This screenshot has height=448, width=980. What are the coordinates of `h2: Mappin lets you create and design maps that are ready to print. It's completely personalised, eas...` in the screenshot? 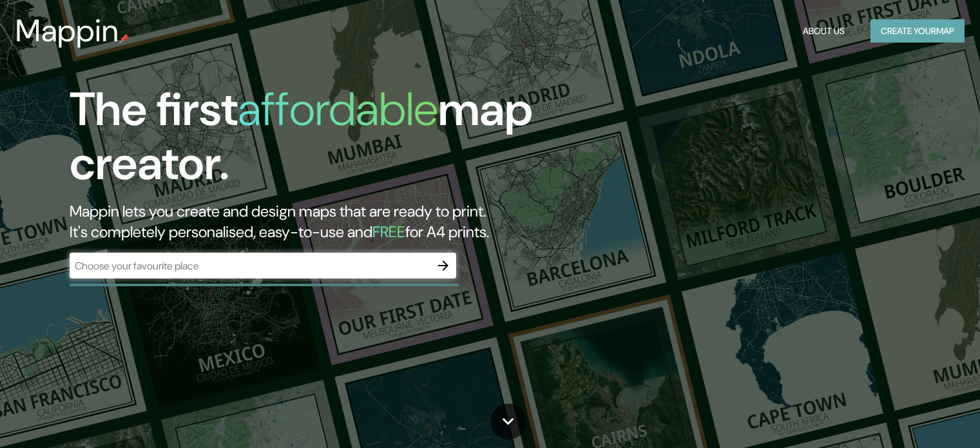 It's located at (314, 222).